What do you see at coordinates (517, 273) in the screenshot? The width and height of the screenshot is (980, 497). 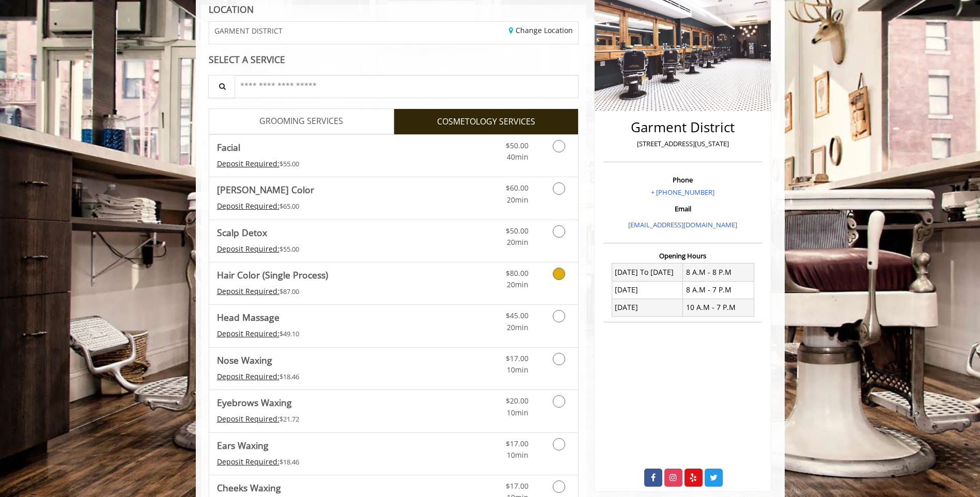 I see `span: $80.00` at bounding box center [517, 273].